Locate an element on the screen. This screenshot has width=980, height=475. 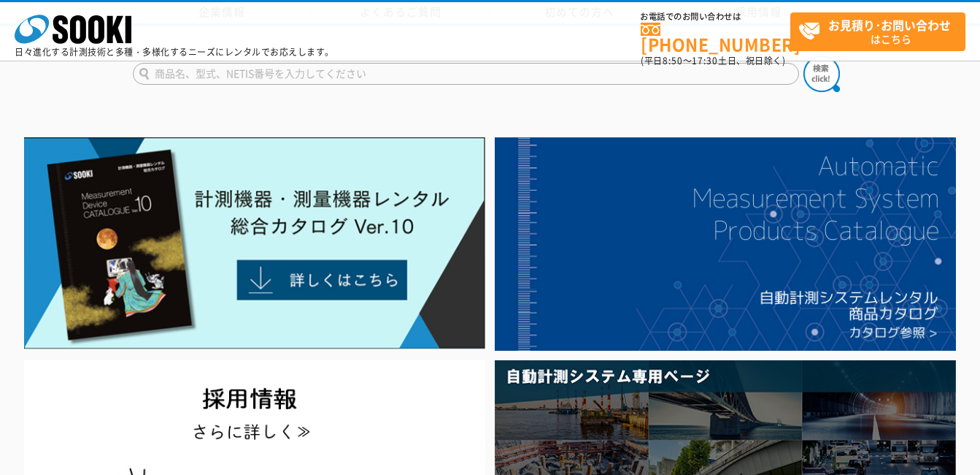
img: Catalog Ver10 is located at coordinates (255, 244).